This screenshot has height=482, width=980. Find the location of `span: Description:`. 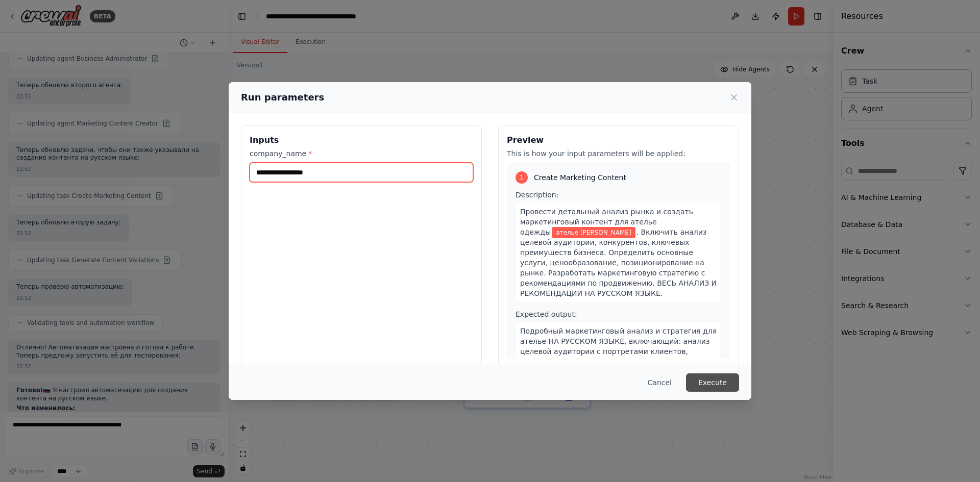

span: Description: is located at coordinates (537, 195).